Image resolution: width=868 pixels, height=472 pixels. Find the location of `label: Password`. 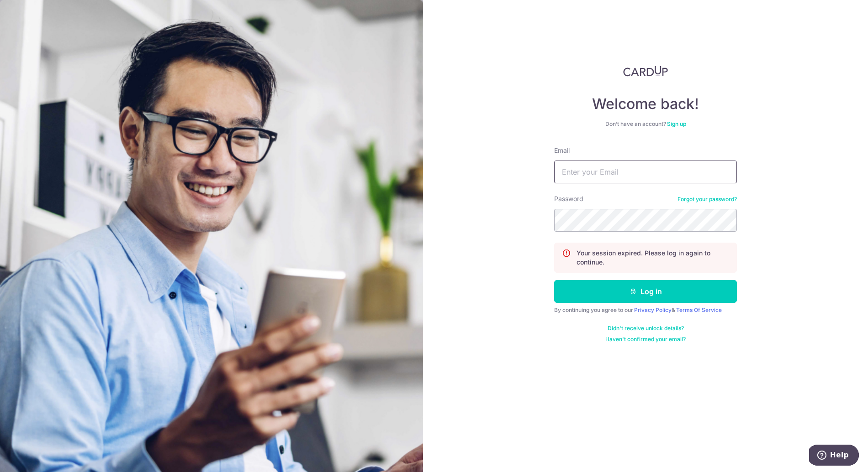

label: Password is located at coordinates (568, 199).